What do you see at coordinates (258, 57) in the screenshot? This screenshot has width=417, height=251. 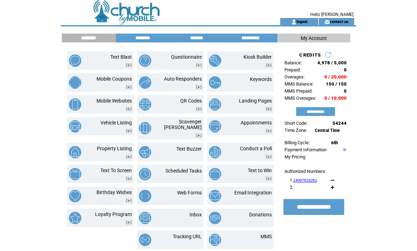 I see `a: Kiosk Builder` at bounding box center [258, 57].